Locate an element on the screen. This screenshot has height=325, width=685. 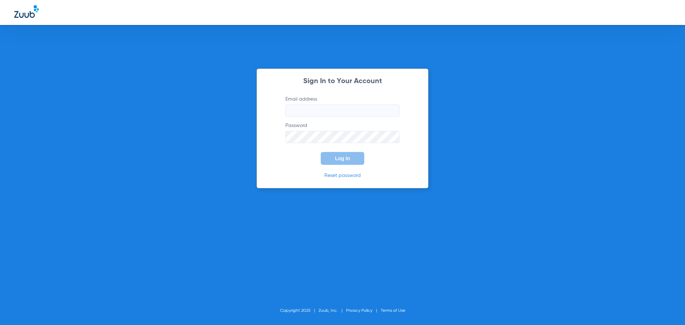
h2: Sign In to Your Account is located at coordinates (342, 81).